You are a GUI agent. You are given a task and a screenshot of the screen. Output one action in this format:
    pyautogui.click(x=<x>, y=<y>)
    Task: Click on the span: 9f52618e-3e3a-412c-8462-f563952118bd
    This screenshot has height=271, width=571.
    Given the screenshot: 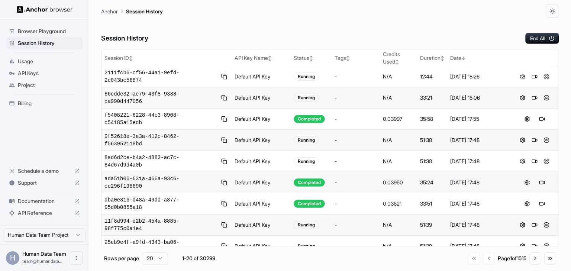 What is the action you would take?
    pyautogui.click(x=161, y=140)
    